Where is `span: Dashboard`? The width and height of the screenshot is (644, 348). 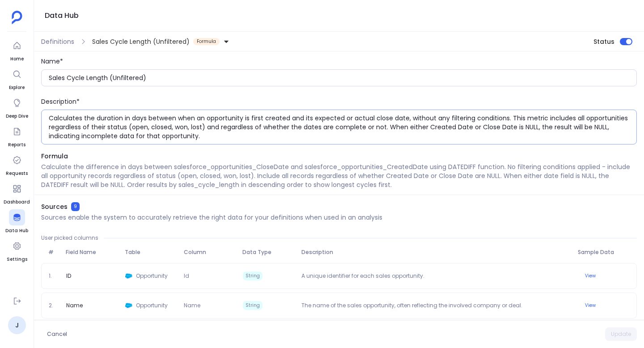 span: Dashboard is located at coordinates (17, 202).